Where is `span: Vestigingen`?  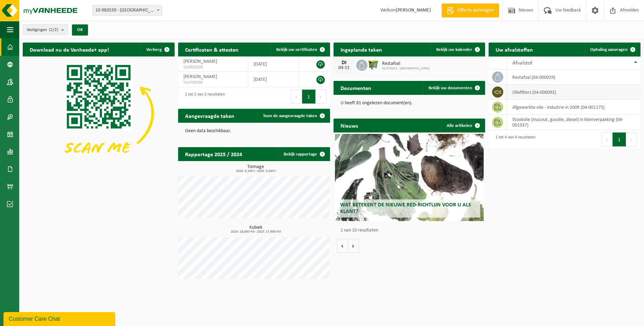 span: Vestigingen is located at coordinates (42, 30).